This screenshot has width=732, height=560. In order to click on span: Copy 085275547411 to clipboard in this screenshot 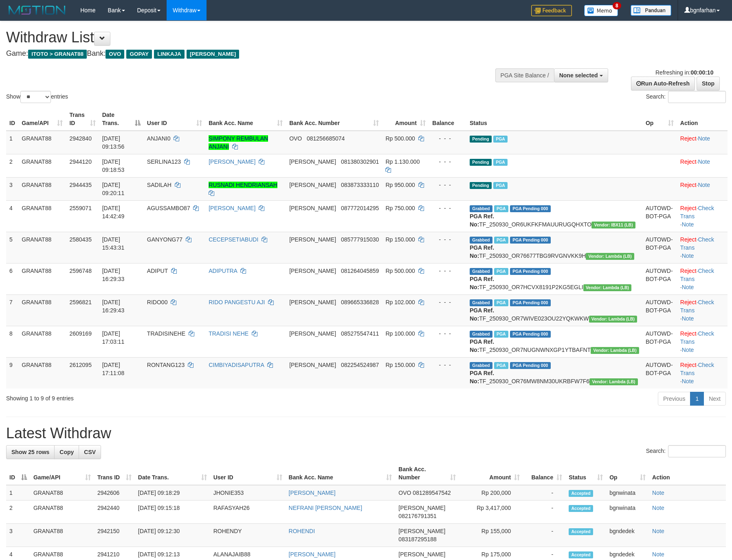, I will do `click(360, 334)`.